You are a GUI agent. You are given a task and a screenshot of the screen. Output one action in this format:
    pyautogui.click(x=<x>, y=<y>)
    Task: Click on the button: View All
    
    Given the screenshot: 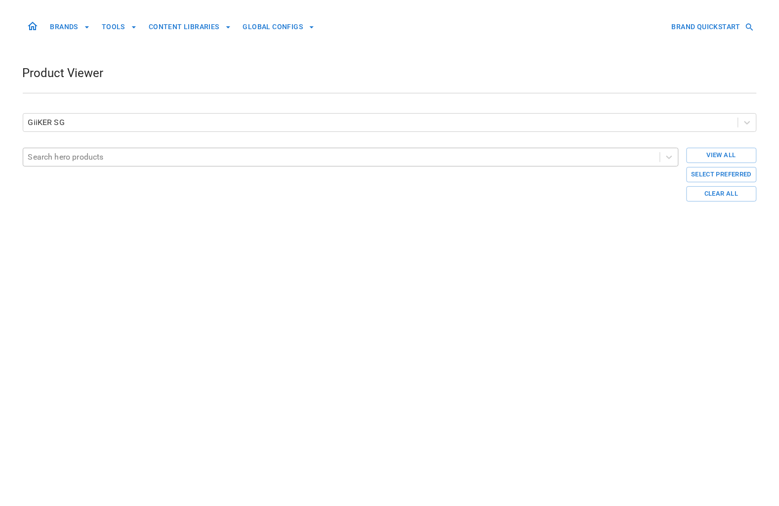 What is the action you would take?
    pyautogui.click(x=722, y=155)
    